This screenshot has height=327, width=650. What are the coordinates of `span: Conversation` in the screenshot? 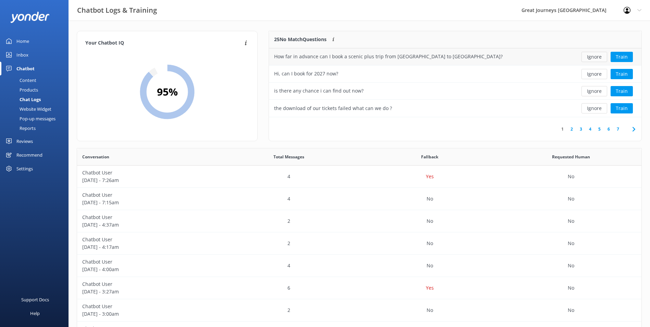 It's located at (96, 157).